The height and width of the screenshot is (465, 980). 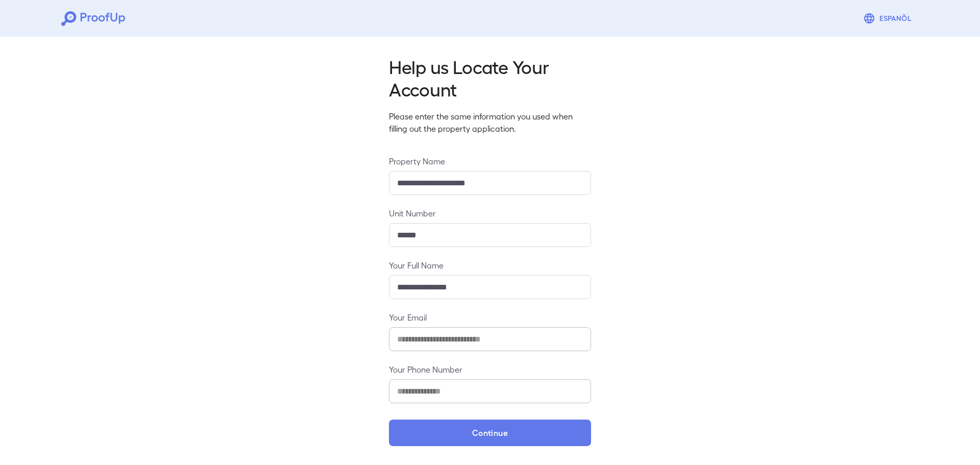 I want to click on button: Continue, so click(x=490, y=432).